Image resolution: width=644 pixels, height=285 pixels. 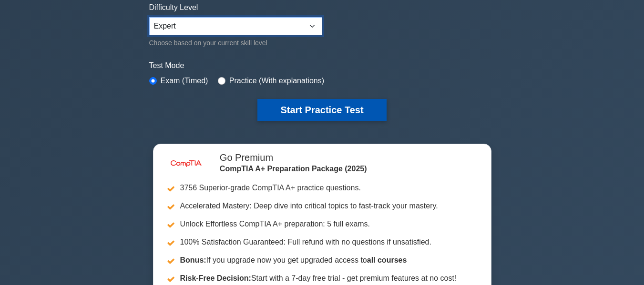 What do you see at coordinates (173, 8) in the screenshot?
I see `label: Difficulty Level` at bounding box center [173, 8].